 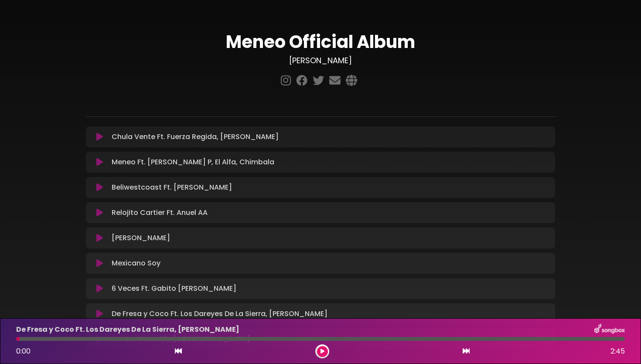 What do you see at coordinates (160, 213) in the screenshot?
I see `p: Relojito Cartier Ft. Anuel AA` at bounding box center [160, 213].